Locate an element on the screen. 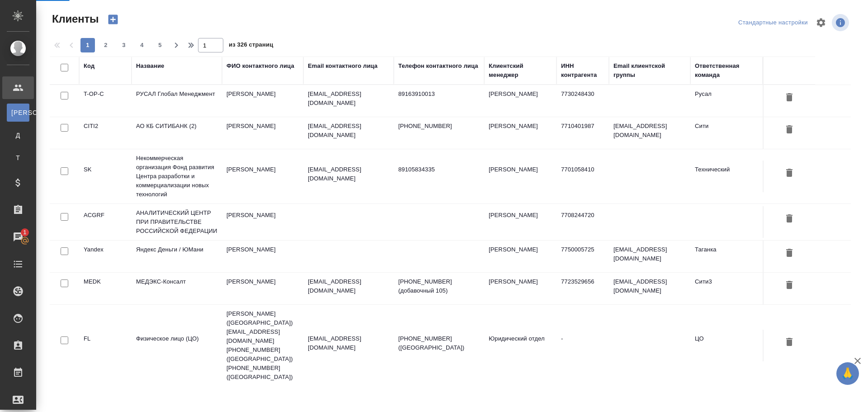  div: Код is located at coordinates (89, 66).